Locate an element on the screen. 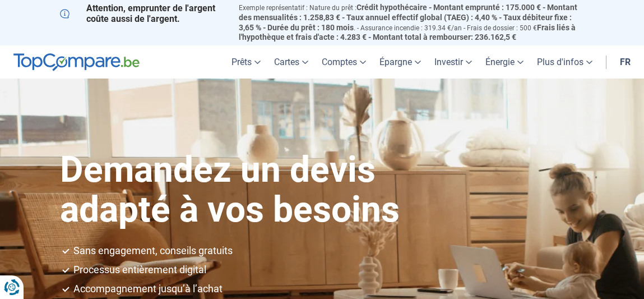 This screenshot has height=299, width=644. a: Comptes is located at coordinates (344, 62).